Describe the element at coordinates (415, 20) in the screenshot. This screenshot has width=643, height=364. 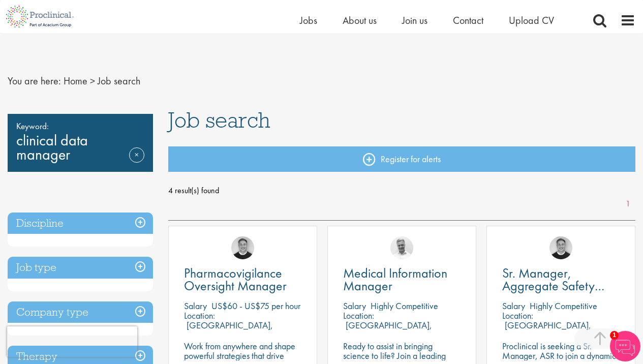
I see `a: Join us` at that location.